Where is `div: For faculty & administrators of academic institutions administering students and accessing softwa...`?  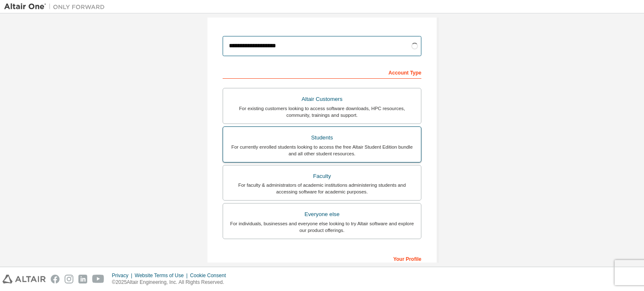 div: For faculty & administrators of academic institutions administering students and accessing softwa... is located at coordinates (322, 188).